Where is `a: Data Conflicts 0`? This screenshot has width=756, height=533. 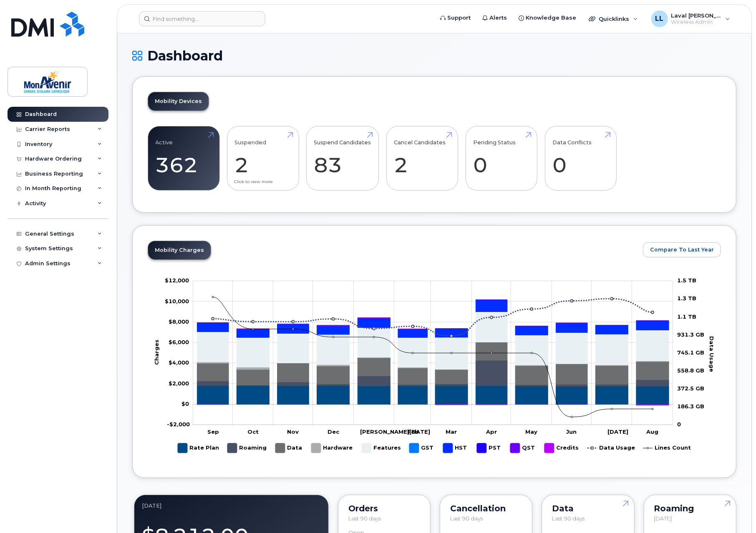 a: Data Conflicts 0 is located at coordinates (580, 158).